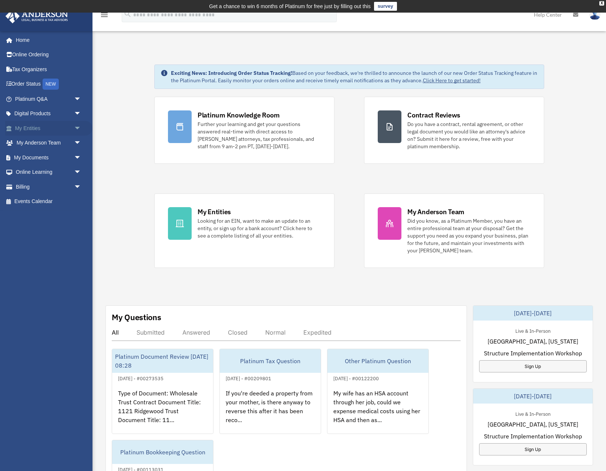 The width and height of the screenshot is (606, 471). Describe the element at coordinates (454, 130) in the screenshot. I see `a: Contract Reviews Do you have a contract, rental agreement, or other legal document you would like...` at that location.